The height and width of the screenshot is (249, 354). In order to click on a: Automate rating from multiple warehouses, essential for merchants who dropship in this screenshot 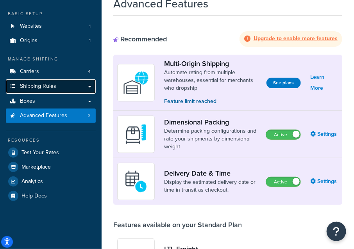, I will do `click(212, 80)`.